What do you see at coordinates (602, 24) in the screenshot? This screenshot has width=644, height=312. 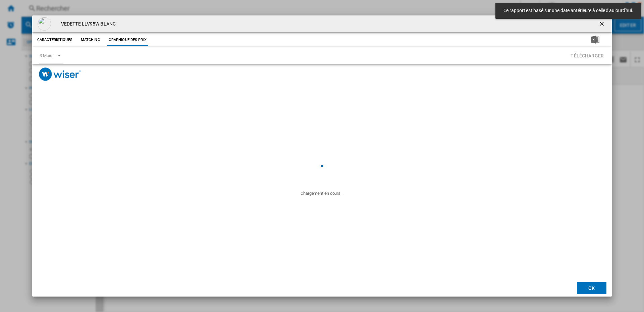 I see `button: getI18NText('BUTTONS.CLOSE_DIALOG')` at bounding box center [602, 24].